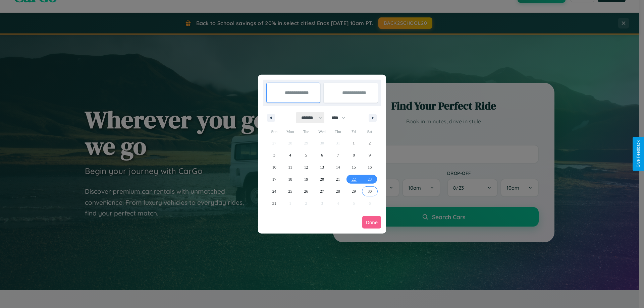 The width and height of the screenshot is (644, 308). What do you see at coordinates (274, 132) in the screenshot?
I see `span: Sun` at bounding box center [274, 132].